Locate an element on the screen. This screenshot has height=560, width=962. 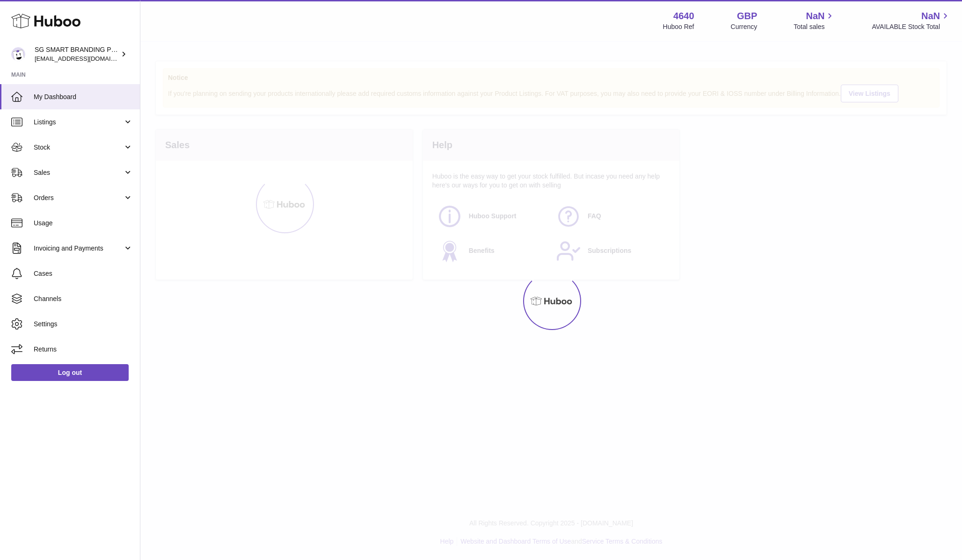
span: Settings is located at coordinates (83, 324).